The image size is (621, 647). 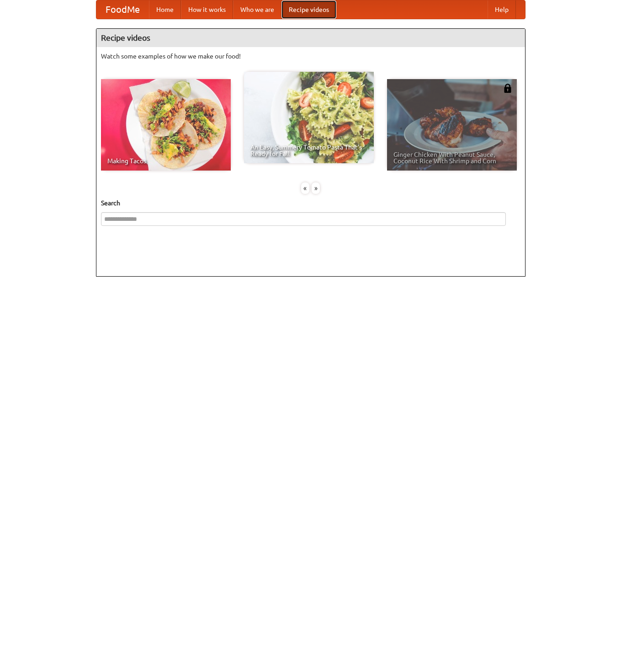 I want to click on span: Making Tacos, so click(x=166, y=161).